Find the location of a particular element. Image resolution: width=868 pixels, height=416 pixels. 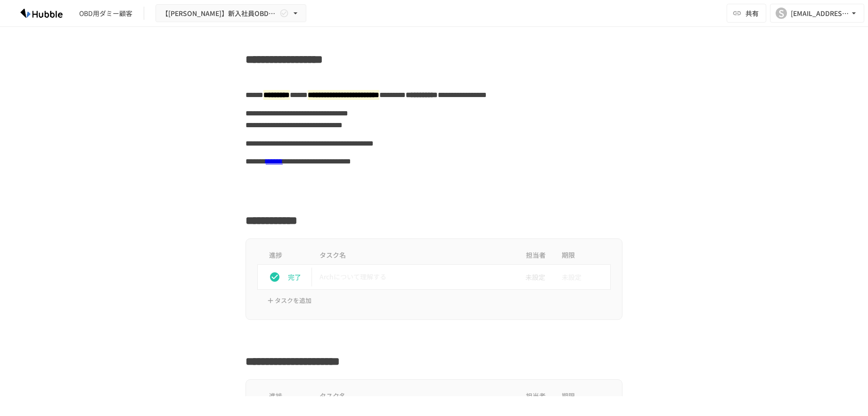

span: 共有 is located at coordinates (752, 13).